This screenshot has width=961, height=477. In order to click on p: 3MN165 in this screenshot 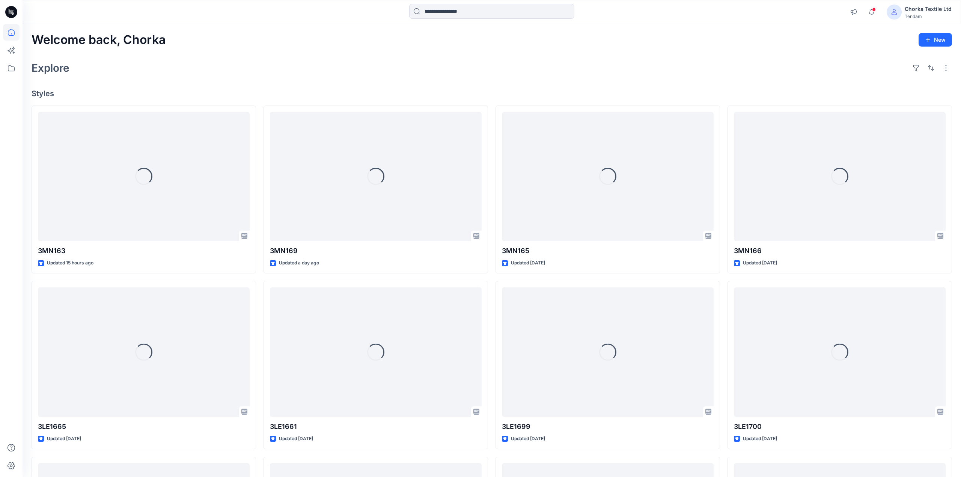, I will do `click(607, 251)`.